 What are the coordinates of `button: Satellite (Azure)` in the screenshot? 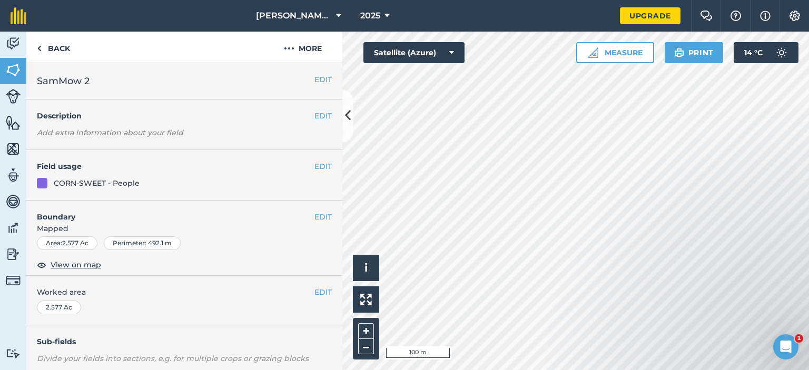 It's located at (414, 53).